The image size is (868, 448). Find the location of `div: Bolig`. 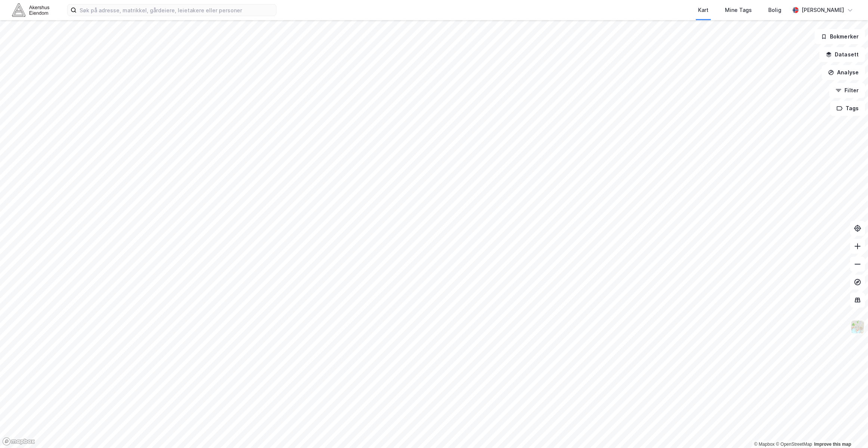

div: Bolig is located at coordinates (775, 10).